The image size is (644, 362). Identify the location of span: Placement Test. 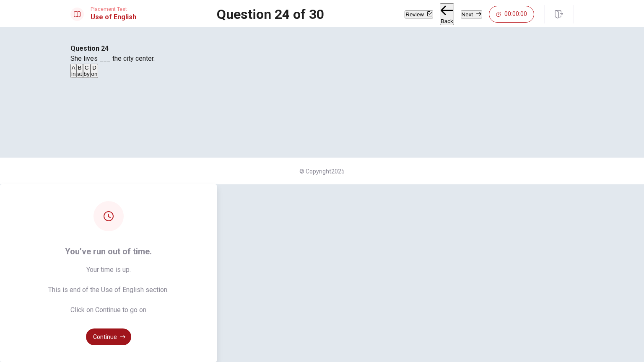
(113, 9).